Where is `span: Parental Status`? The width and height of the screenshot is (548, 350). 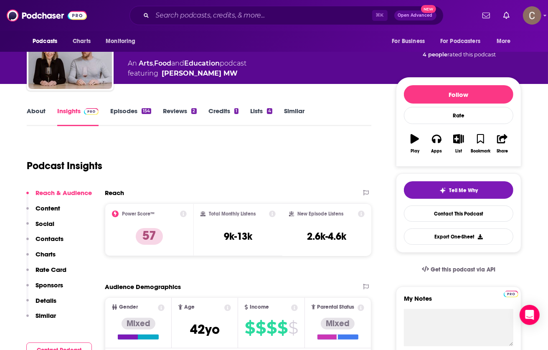
span: Parental Status is located at coordinates (335, 307).